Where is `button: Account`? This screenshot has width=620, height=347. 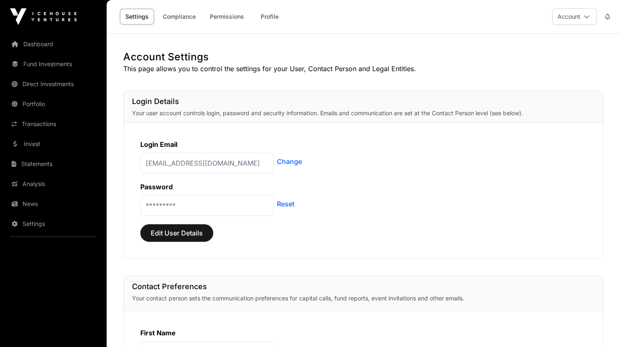
button: Account is located at coordinates (574, 17).